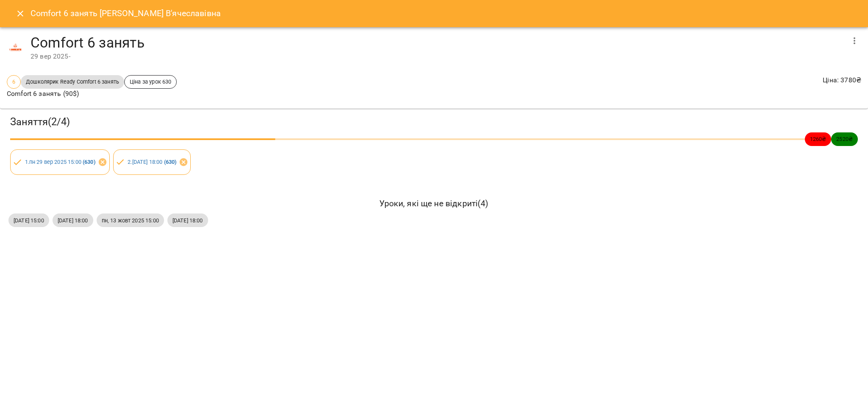 This screenshot has width=868, height=393. I want to click on span: 6, so click(13, 82).